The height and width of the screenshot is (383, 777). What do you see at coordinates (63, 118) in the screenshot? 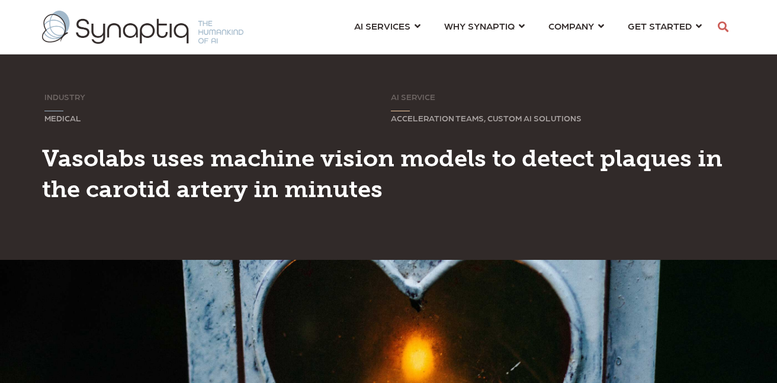
I see `span: MEDICAL` at bounding box center [63, 118].